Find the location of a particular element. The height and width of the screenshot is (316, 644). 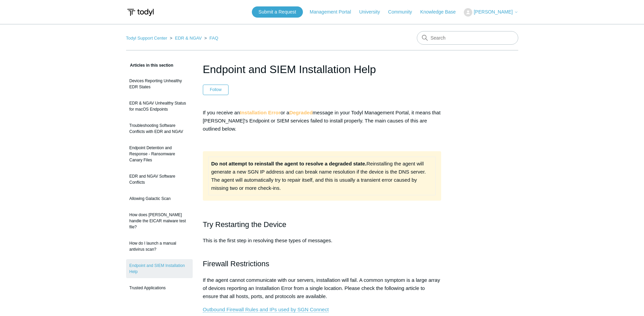

li: FAQ is located at coordinates (210, 38).